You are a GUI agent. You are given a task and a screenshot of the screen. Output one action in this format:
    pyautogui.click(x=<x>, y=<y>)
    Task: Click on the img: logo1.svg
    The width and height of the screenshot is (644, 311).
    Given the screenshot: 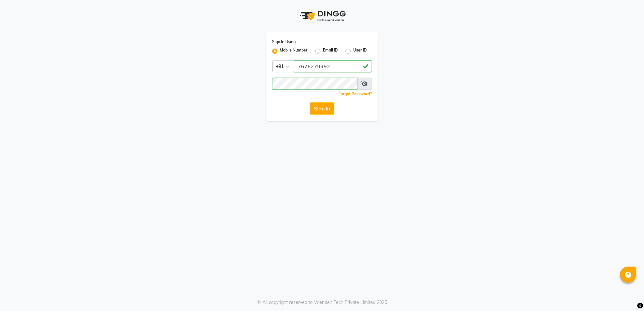 What is the action you would take?
    pyautogui.click(x=322, y=15)
    